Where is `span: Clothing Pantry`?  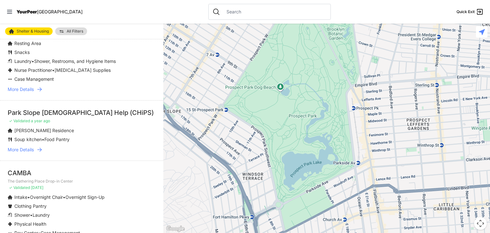 span: Clothing Pantry is located at coordinates (30, 206).